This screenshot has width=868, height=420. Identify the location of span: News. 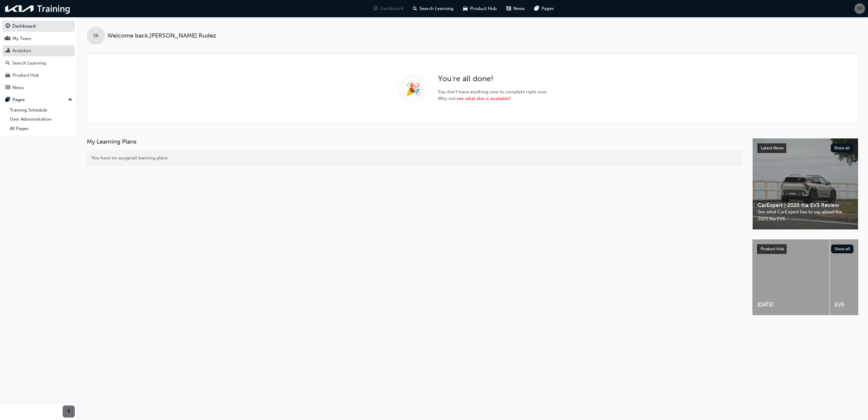
(519, 8).